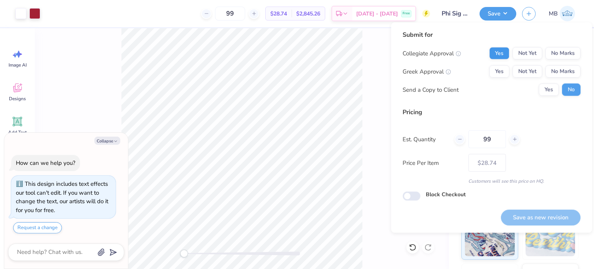 Image resolution: width=594 pixels, height=269 pixels. Describe the element at coordinates (17, 99) in the screenshot. I see `span: Designs` at that location.